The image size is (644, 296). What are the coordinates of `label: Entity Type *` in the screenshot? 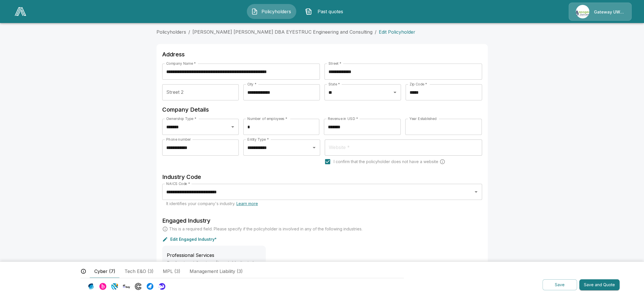 It's located at (258, 139).